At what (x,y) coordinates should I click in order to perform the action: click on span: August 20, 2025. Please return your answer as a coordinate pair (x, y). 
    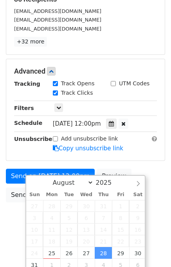
    Looking at the image, I should click on (86, 241).